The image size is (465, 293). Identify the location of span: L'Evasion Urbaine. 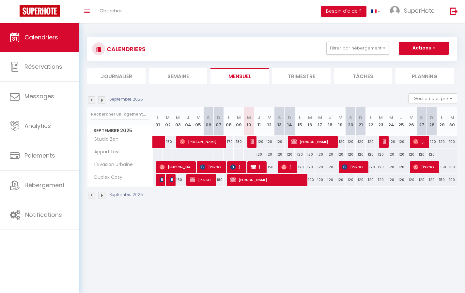
(111, 165).